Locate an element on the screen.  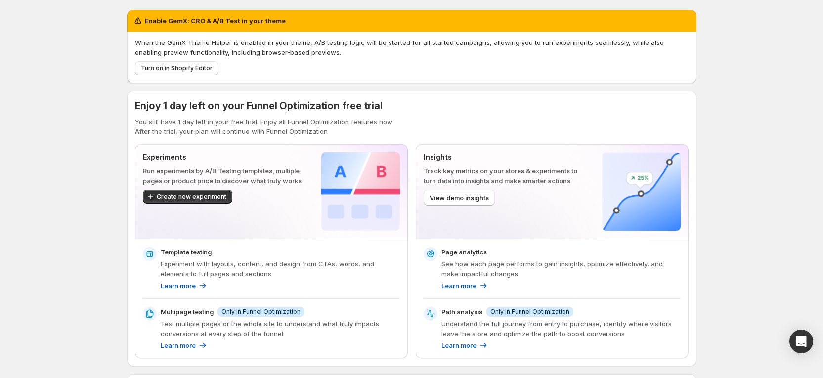
p: Test multiple pages or the whole site to understand what truly impacts conversions at every step ... is located at coordinates (280, 329).